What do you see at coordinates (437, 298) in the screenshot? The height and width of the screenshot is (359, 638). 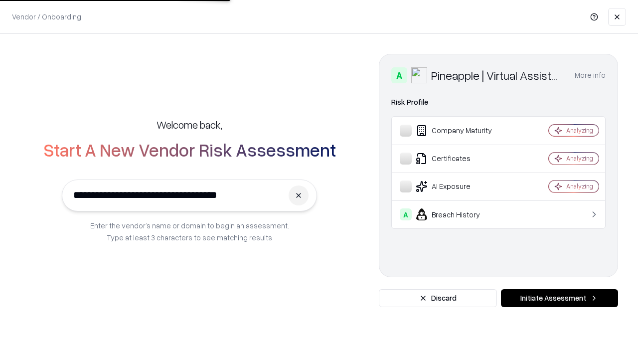 I see `button: Discard` at bounding box center [437, 298].